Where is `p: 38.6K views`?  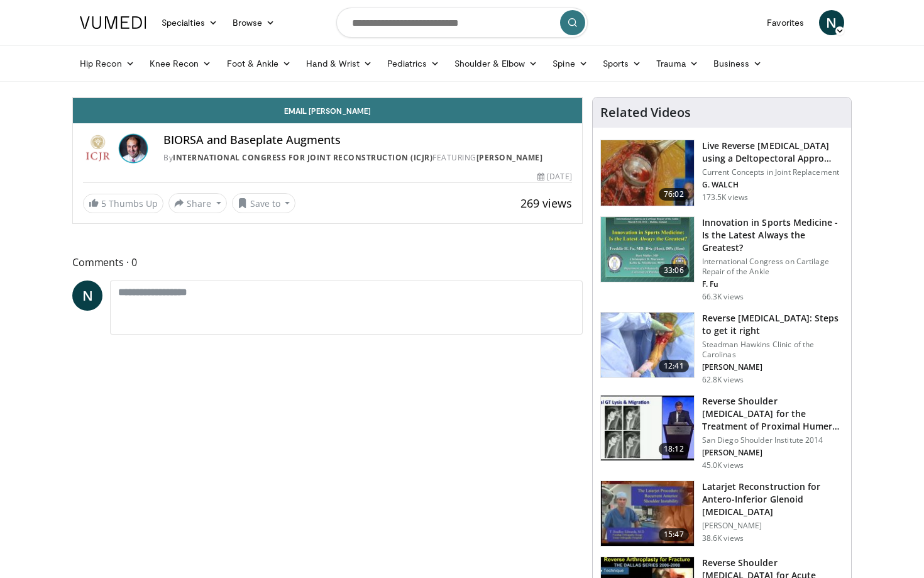 p: 38.6K views is located at coordinates (723, 539).